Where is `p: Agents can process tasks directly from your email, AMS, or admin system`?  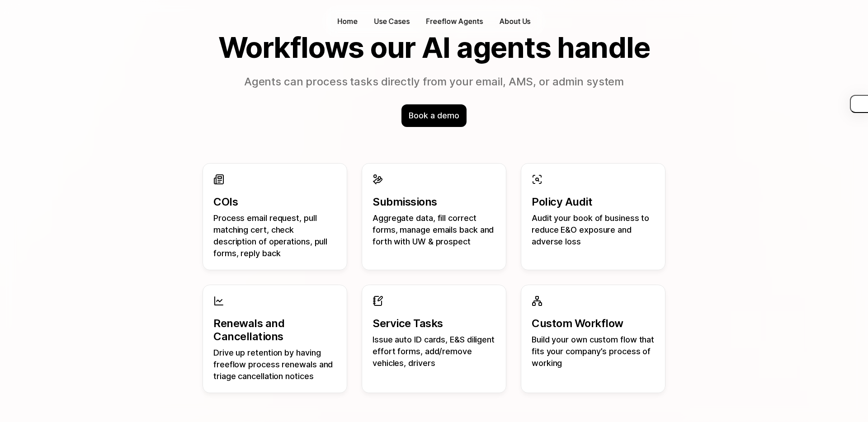 p: Agents can process tasks directly from your email, AMS, or admin system is located at coordinates (434, 82).